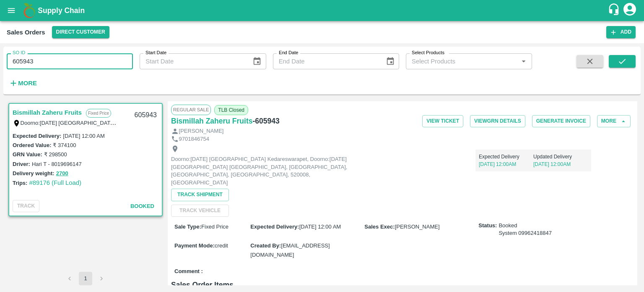  I want to click on img: logo, so click(29, 10).